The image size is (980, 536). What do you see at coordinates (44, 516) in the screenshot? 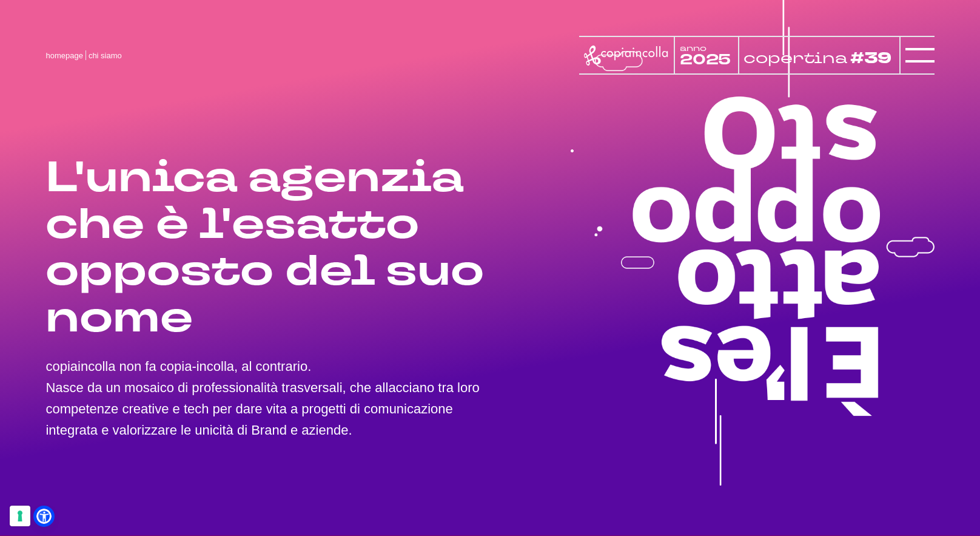
I see `a: Open Accessibility Menu` at bounding box center [44, 516].